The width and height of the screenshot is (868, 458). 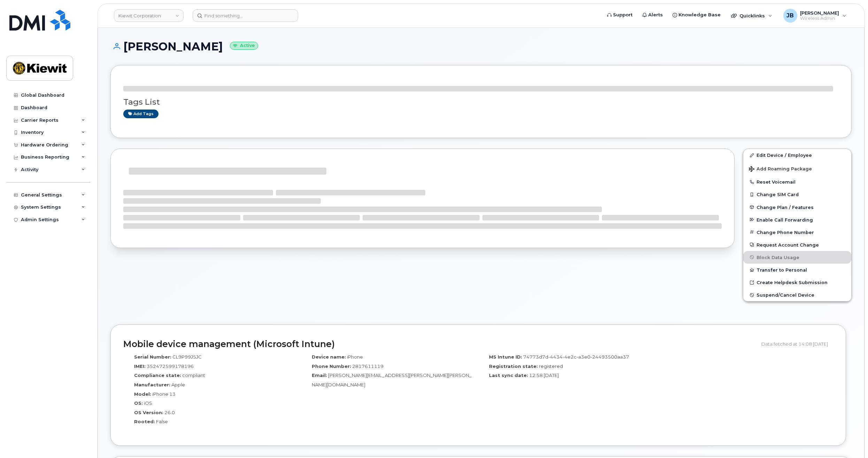 I want to click on span: 352472599178196, so click(x=170, y=366).